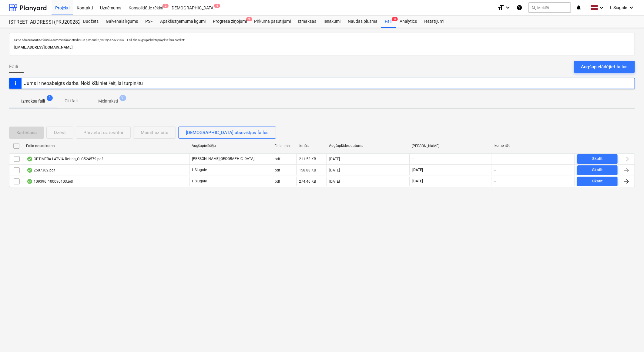 Image resolution: width=644 pixels, height=352 pixels. Describe the element at coordinates (332, 22) in the screenshot. I see `a: Ienākumi` at that location.